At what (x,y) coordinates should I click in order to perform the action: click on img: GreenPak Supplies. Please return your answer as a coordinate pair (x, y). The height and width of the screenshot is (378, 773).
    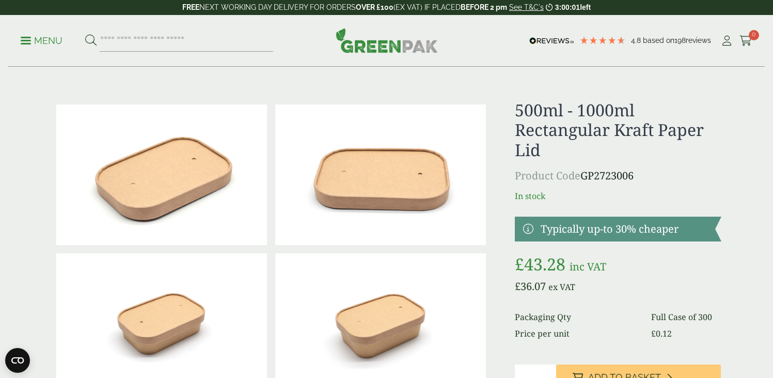
    Looking at the image, I should click on (387, 40).